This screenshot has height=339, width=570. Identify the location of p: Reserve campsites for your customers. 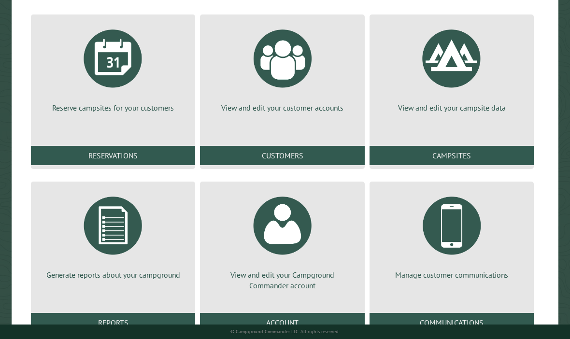
(113, 108).